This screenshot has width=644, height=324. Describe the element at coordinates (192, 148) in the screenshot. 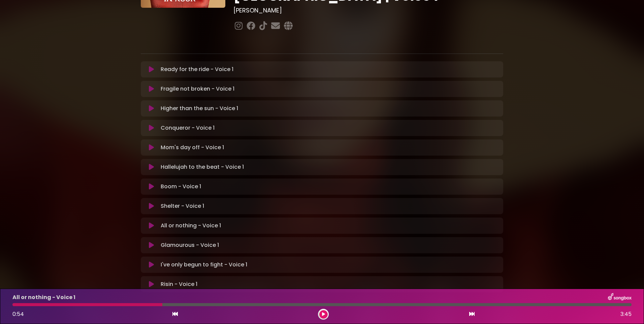

I see `p: Mom's day off - Voice 1` at that location.